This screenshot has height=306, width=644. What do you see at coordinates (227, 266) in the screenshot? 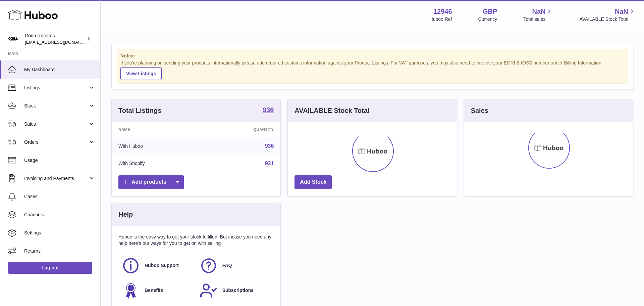
I see `span: FAQ` at bounding box center [227, 266].